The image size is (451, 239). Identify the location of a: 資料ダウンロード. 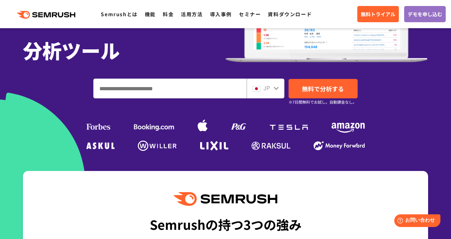
(289, 14).